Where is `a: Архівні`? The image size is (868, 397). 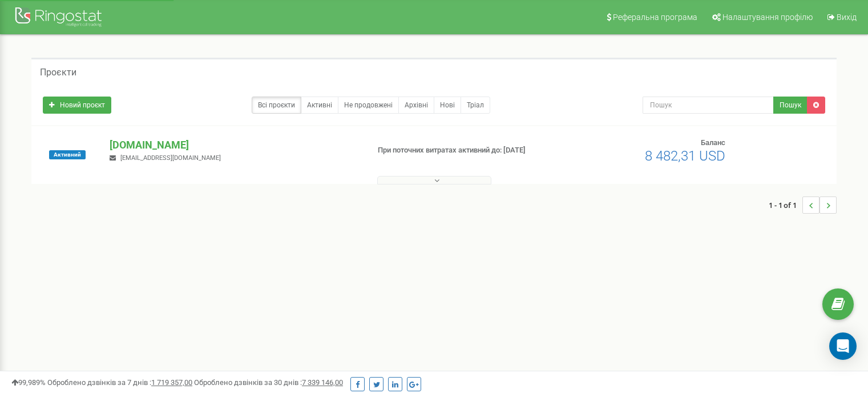 a: Архівні is located at coordinates (416, 105).